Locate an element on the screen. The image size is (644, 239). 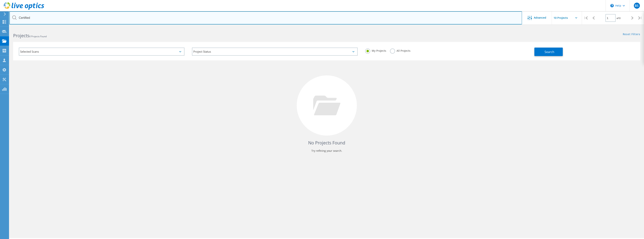
input: Search projects by name, owner, ID, company, etc is located at coordinates (266, 18).